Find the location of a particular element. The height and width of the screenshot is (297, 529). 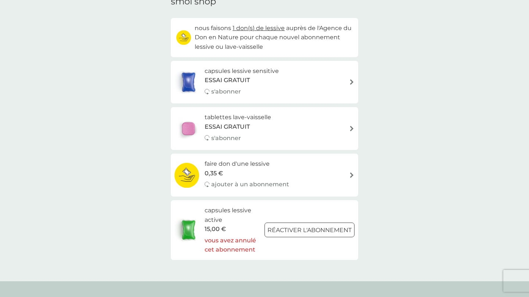

h6: tablettes lave-vaisselle is located at coordinates (238, 117).